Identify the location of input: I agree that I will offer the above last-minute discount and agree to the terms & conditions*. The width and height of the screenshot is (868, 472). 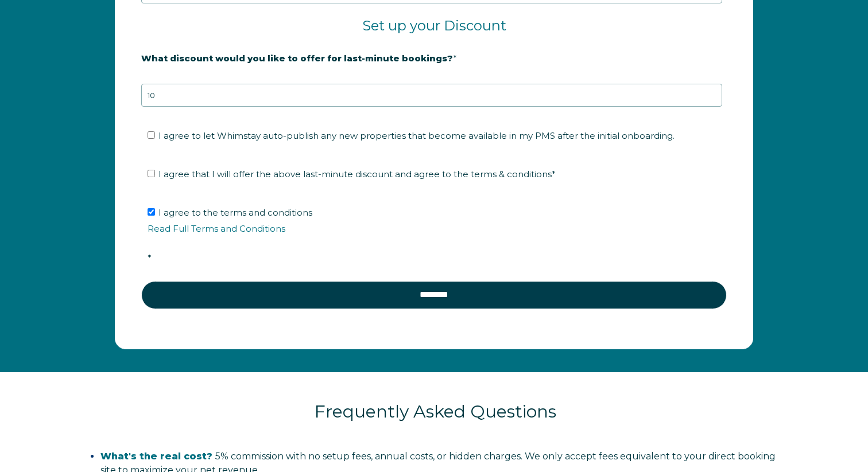
(151, 173).